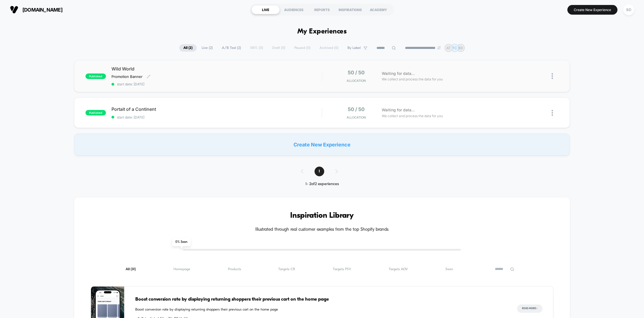 This screenshot has width=644, height=318. I want to click on div: ACADEMY, so click(378, 10).